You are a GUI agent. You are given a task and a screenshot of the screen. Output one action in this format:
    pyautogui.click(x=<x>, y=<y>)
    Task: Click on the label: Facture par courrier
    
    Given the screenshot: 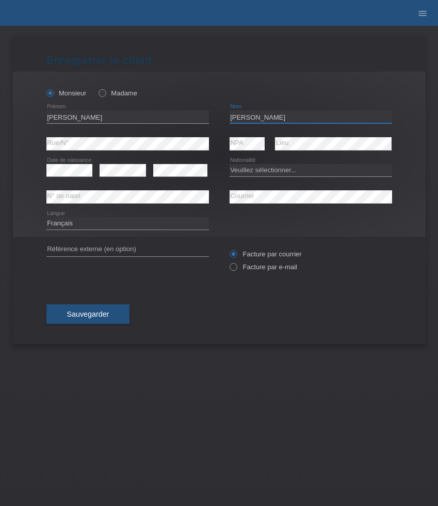 What is the action you would take?
    pyautogui.click(x=266, y=254)
    